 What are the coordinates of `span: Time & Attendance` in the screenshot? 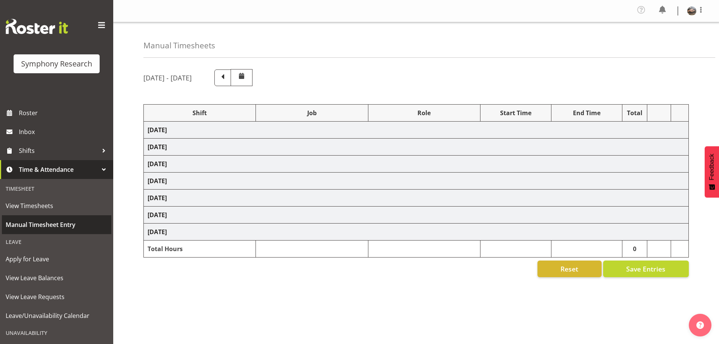 It's located at (59, 170).